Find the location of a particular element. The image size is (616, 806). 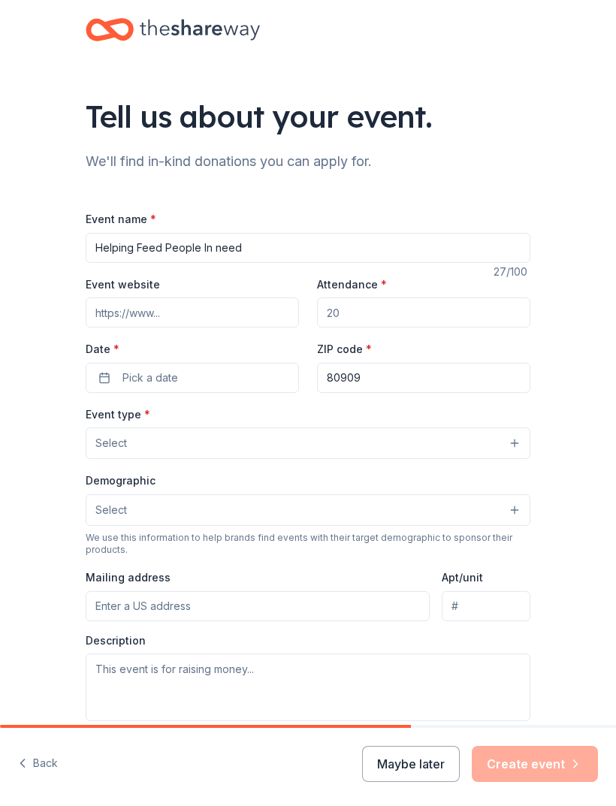

label: Attendance is located at coordinates (351, 285).